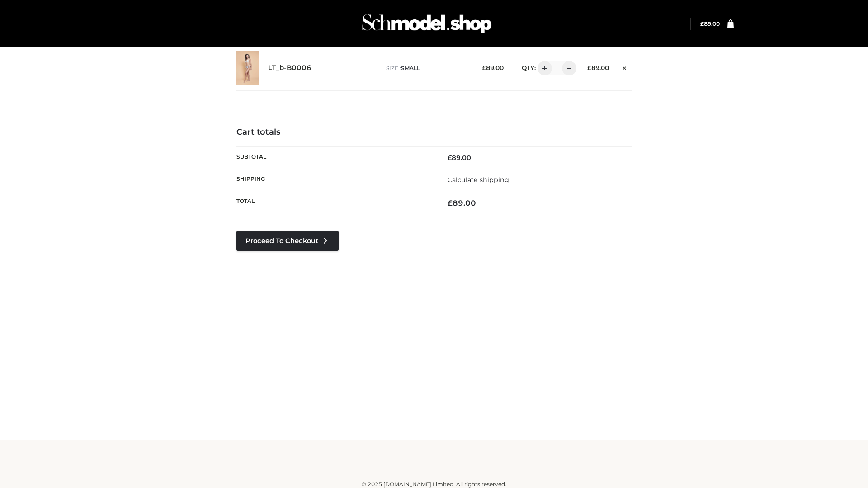  I want to click on th: Total, so click(335, 203).